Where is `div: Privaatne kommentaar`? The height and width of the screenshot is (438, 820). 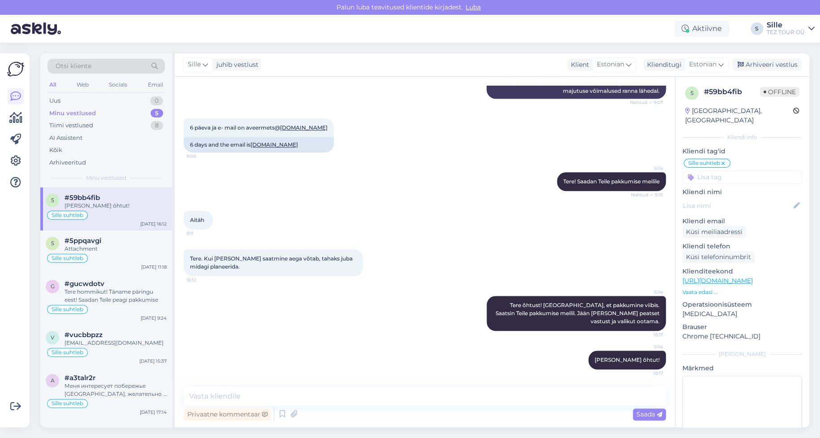 div: Privaatne kommentaar is located at coordinates (227, 414).